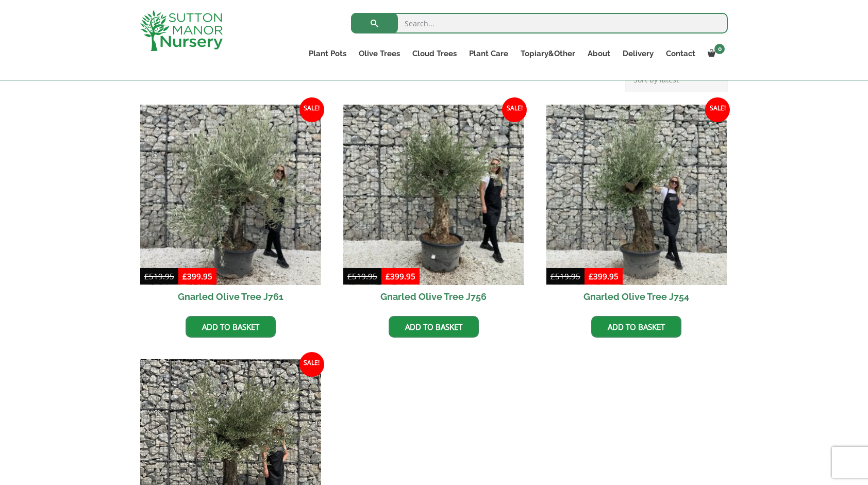 The width and height of the screenshot is (868, 485). Describe the element at coordinates (637, 296) in the screenshot. I see `h2: Gnarled Olive Tree J754` at that location.